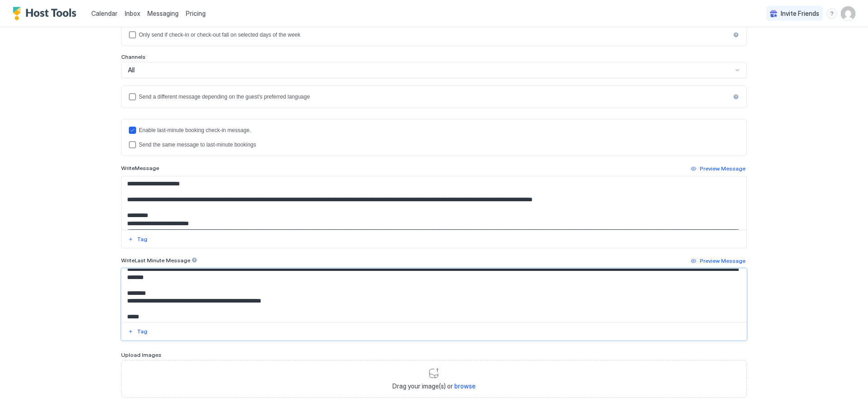 This screenshot has height=412, width=868. I want to click on div: Send a different message depending on the guest's preferred language, so click(434, 97).